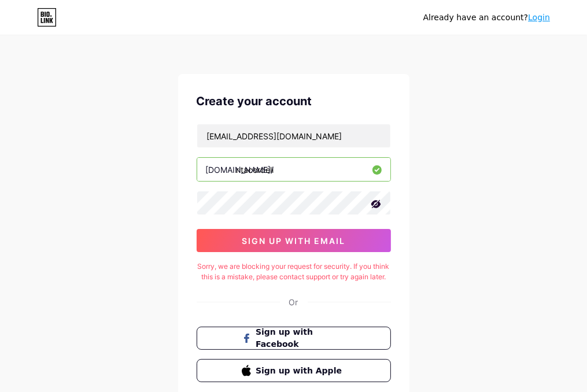  What do you see at coordinates (294, 338) in the screenshot?
I see `a: Sign up with Facebook` at bounding box center [294, 338].